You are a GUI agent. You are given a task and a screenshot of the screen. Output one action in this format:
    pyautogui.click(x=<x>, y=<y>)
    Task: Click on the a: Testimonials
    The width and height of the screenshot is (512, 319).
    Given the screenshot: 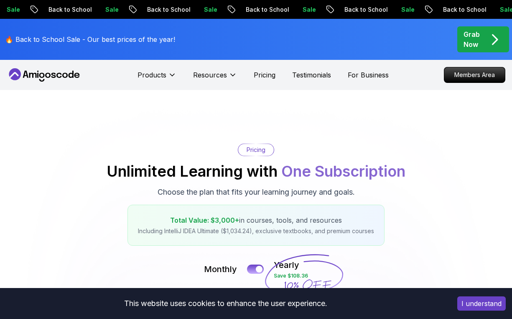 What is the action you would take?
    pyautogui.click(x=311, y=75)
    